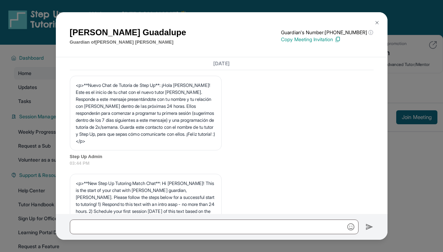 The height and width of the screenshot is (252, 443). What do you see at coordinates (222, 157) in the screenshot?
I see `span: Step Up Admin` at bounding box center [222, 157].